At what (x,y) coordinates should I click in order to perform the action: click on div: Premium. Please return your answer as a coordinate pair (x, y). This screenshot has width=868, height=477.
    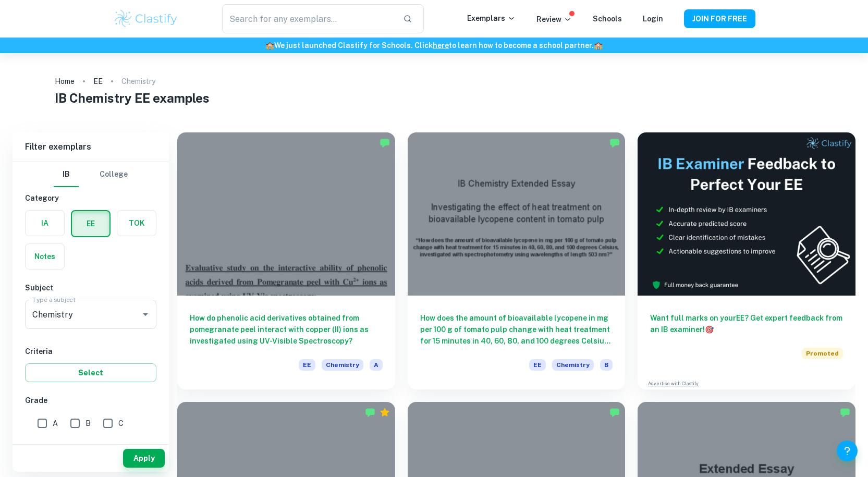
    Looking at the image, I should click on (385, 412).